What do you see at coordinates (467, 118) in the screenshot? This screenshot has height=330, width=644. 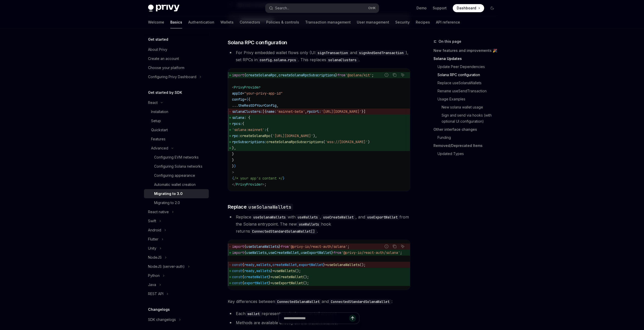 I see `a: Sign and send via hooks (with optional UI configuration)` at bounding box center [467, 118].